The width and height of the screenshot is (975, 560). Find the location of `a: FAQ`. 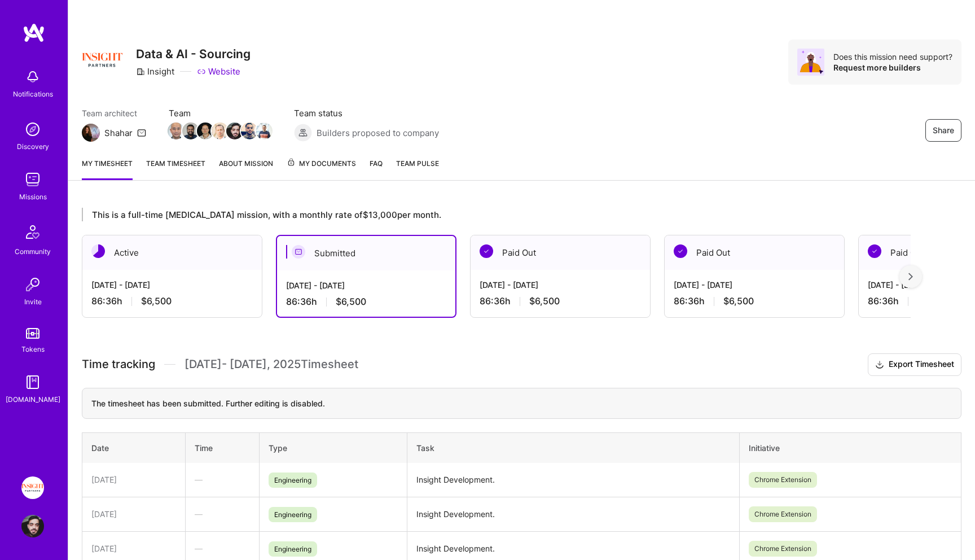

a: FAQ is located at coordinates (376, 169).